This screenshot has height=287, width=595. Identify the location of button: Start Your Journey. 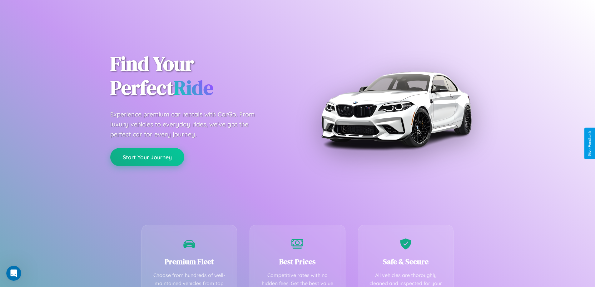
(147, 157).